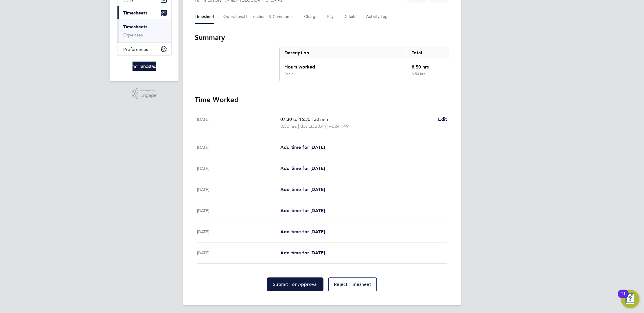 The width and height of the screenshot is (644, 313). Describe the element at coordinates (343, 65) in the screenshot. I see `div: Hours worked` at that location.